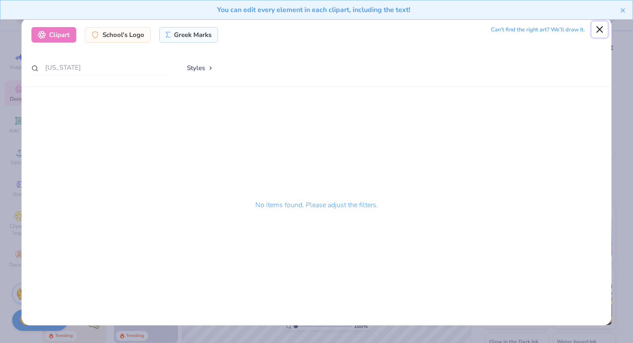 Image resolution: width=633 pixels, height=343 pixels. I want to click on button: close, so click(623, 10).